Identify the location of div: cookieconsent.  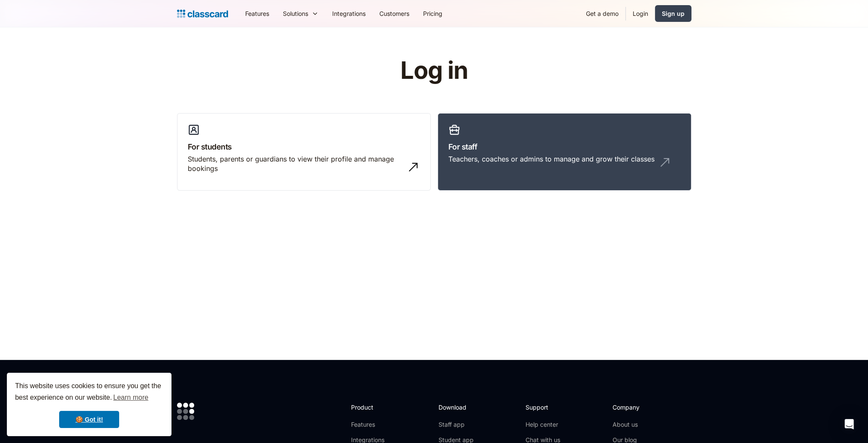
(89, 404).